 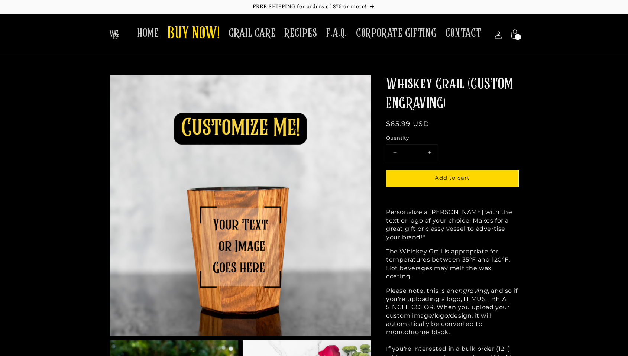 I want to click on span: 1, so click(x=518, y=37).